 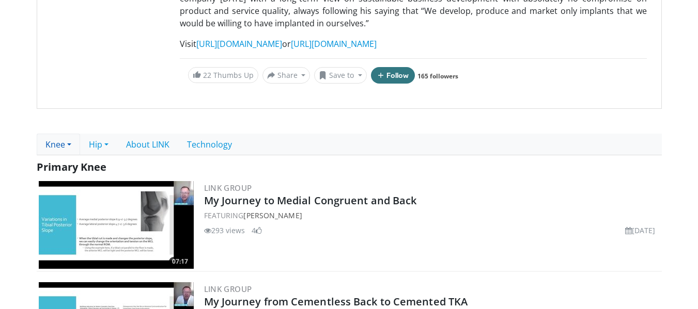 I want to click on span: 07:17, so click(x=180, y=262).